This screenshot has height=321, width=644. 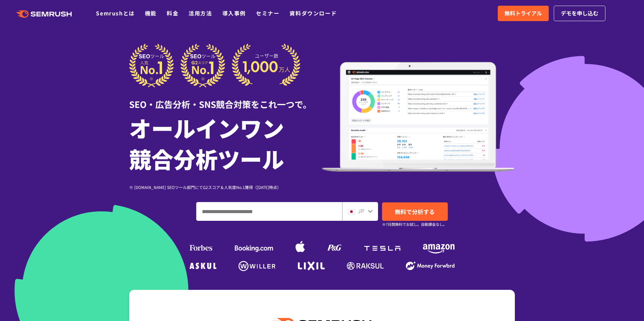 What do you see at coordinates (524, 13) in the screenshot?
I see `a: 無料トライアル` at bounding box center [524, 13].